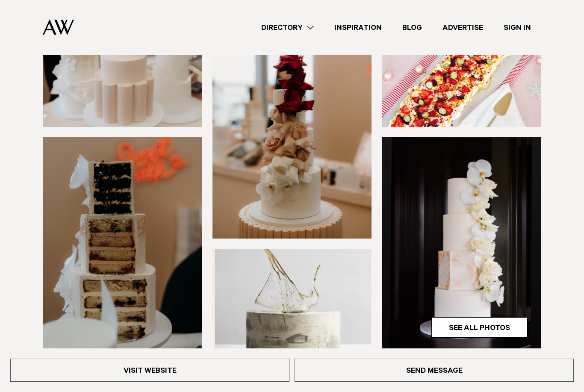 This screenshot has width=584, height=392. Describe the element at coordinates (58, 27) in the screenshot. I see `img: Auckland Weddings Logo` at that location.